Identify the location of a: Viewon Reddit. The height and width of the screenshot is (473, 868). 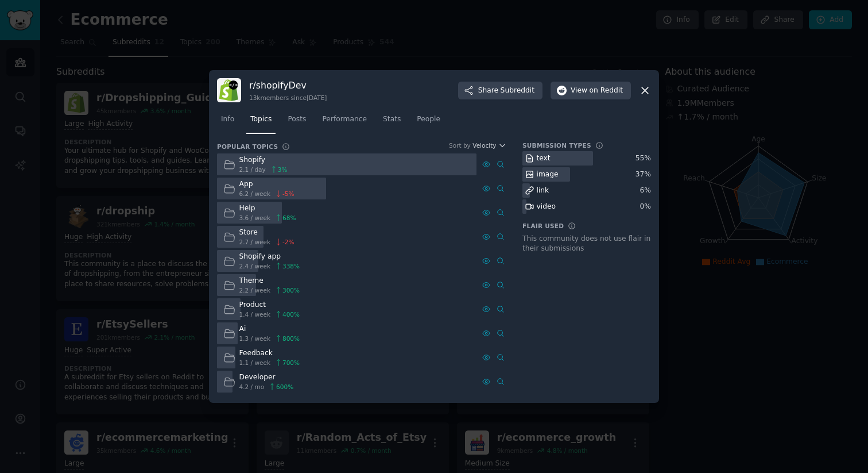
(591, 91).